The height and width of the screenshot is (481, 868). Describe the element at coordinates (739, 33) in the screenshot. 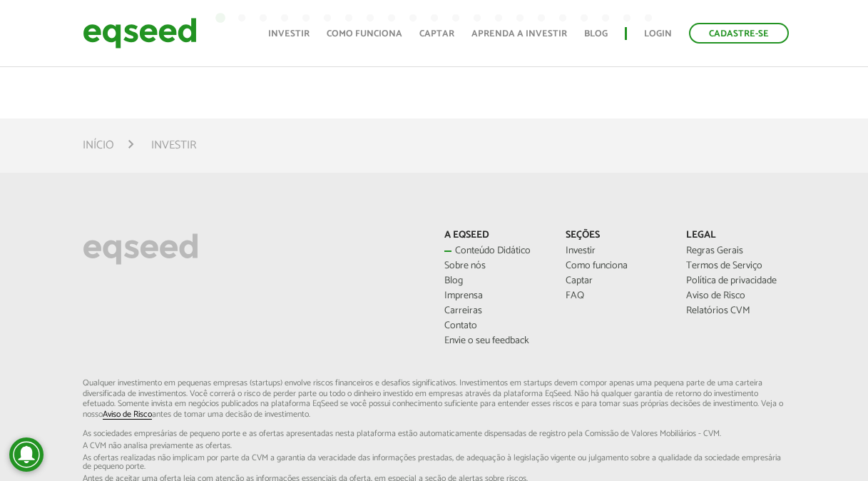

I see `a: Cadastre-se` at that location.